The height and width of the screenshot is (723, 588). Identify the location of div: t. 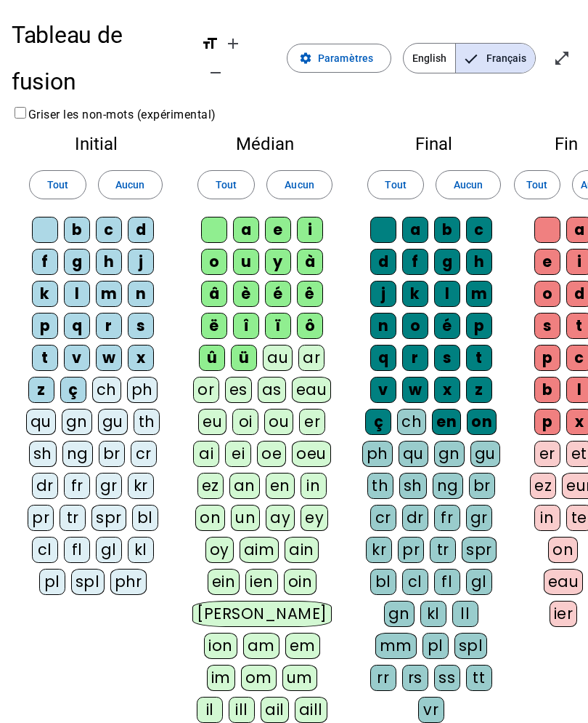
(479, 358).